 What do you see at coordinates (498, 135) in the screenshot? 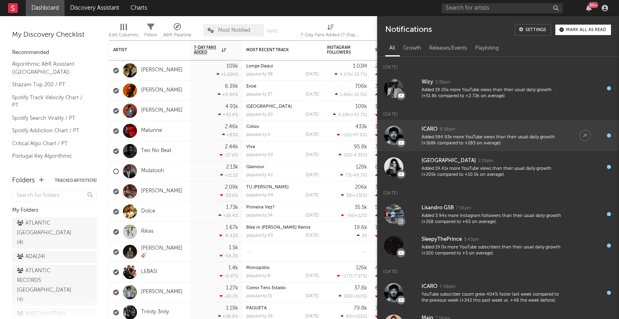
I see `a: ICARO9:38pmAdded 594.93x more YouTube views than their usual daily growth (+168k compared to +283...` at bounding box center [498, 135].